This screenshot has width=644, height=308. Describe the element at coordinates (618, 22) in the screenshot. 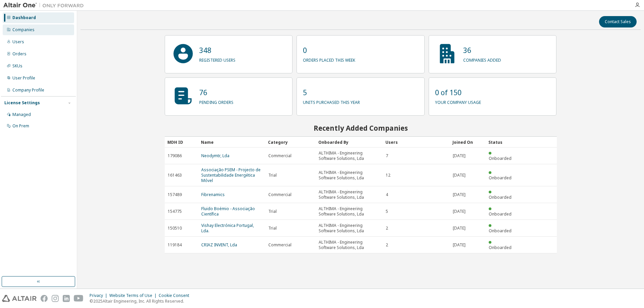

I see `button: Contact Sales` at that location.